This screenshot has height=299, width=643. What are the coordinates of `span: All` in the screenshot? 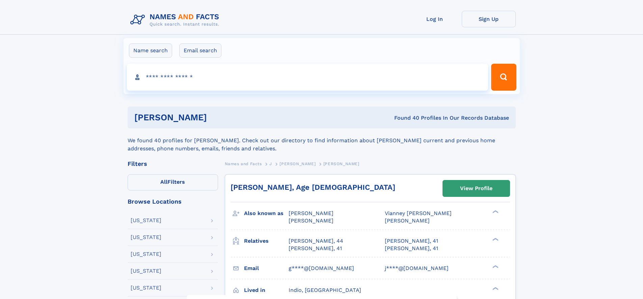 It's located at (164, 182).